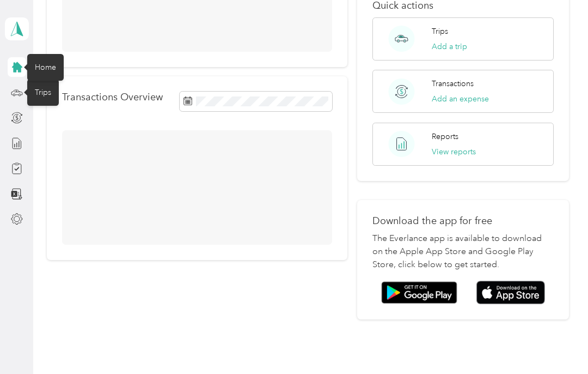  Describe the element at coordinates (419, 292) in the screenshot. I see `img: Google play` at that location.